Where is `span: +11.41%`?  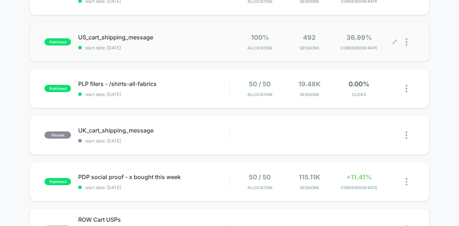 span: +11.41% is located at coordinates (359, 177).